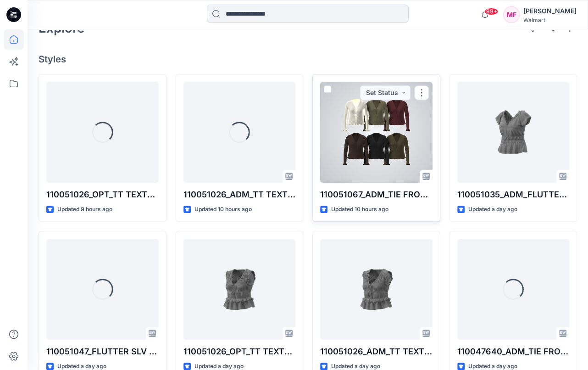 The height and width of the screenshot is (370, 588). Describe the element at coordinates (62, 28) in the screenshot. I see `h2: Explore` at that location.